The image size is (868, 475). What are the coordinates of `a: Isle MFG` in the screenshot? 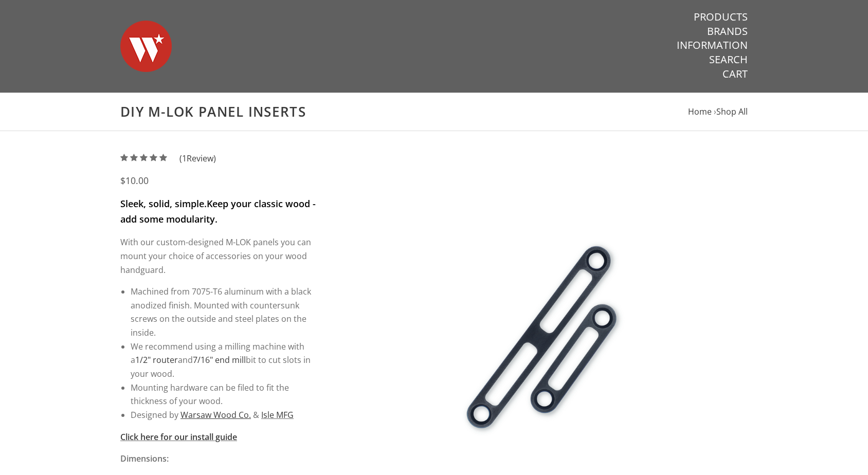 It's located at (277, 415).